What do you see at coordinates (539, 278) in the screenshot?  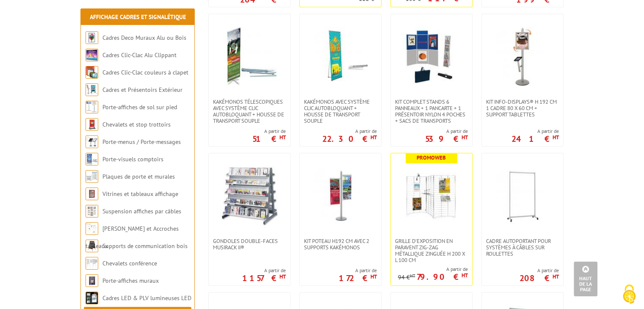 I see `p: 208 €` at bounding box center [539, 278].